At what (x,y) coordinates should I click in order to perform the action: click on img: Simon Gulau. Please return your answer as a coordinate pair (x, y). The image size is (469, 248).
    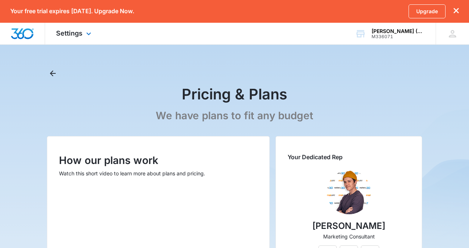
    Looking at the image, I should click on (349, 192).